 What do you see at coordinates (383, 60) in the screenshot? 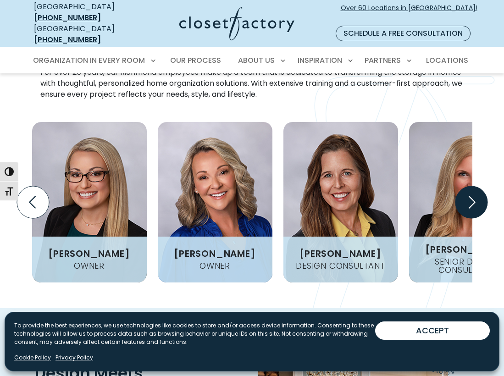
I see `span: Partners` at bounding box center [383, 60].